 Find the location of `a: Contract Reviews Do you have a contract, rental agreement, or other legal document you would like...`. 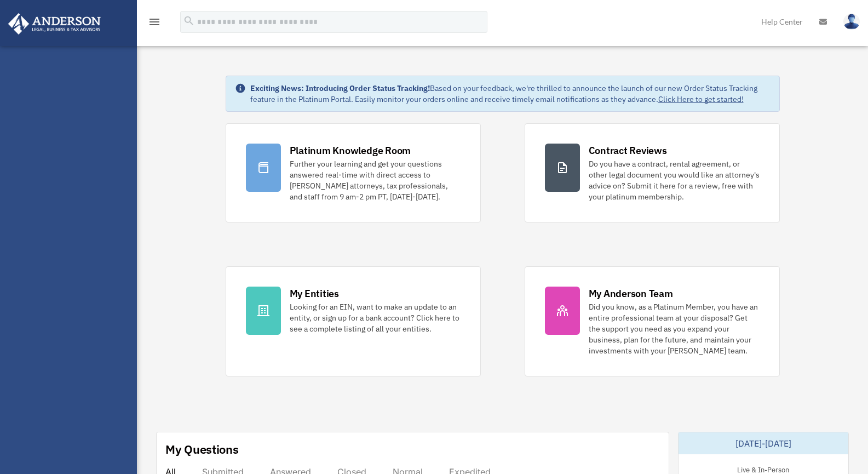

a: Contract Reviews Do you have a contract, rental agreement, or other legal document you would like... is located at coordinates (652, 172).